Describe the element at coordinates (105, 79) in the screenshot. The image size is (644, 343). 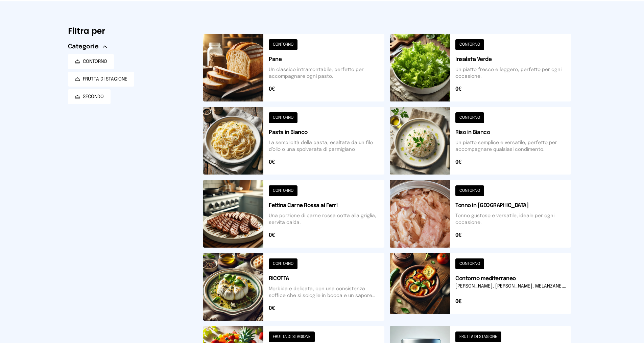
I see `span: FRUTTA DI STAGIONE` at that location.